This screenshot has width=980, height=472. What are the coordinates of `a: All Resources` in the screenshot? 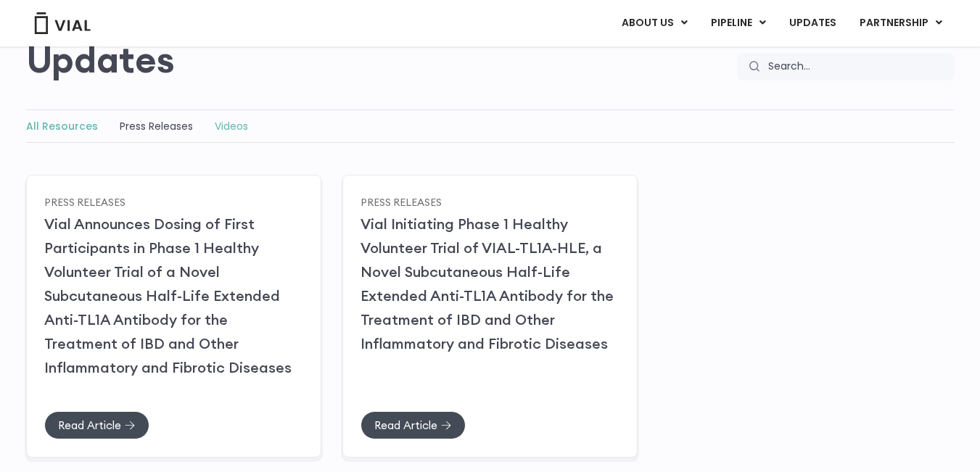 It's located at (62, 126).